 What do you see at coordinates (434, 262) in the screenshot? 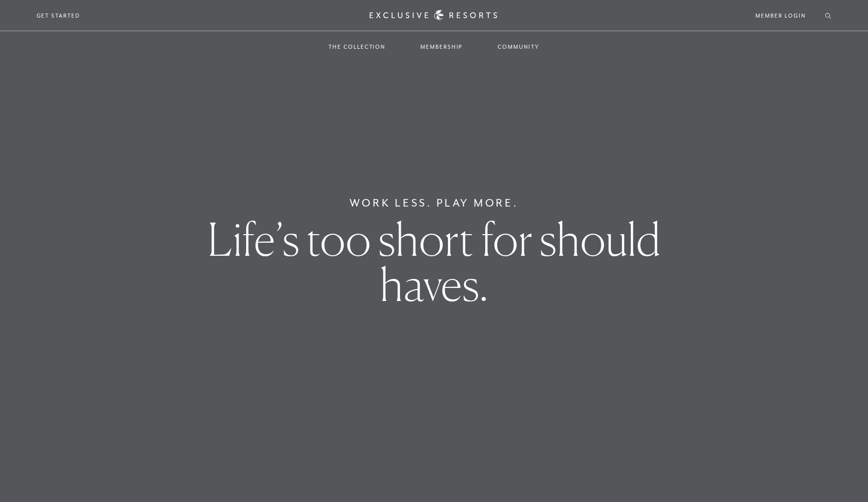
I see `h1: Life’s too short for should haves.` at bounding box center [434, 262].